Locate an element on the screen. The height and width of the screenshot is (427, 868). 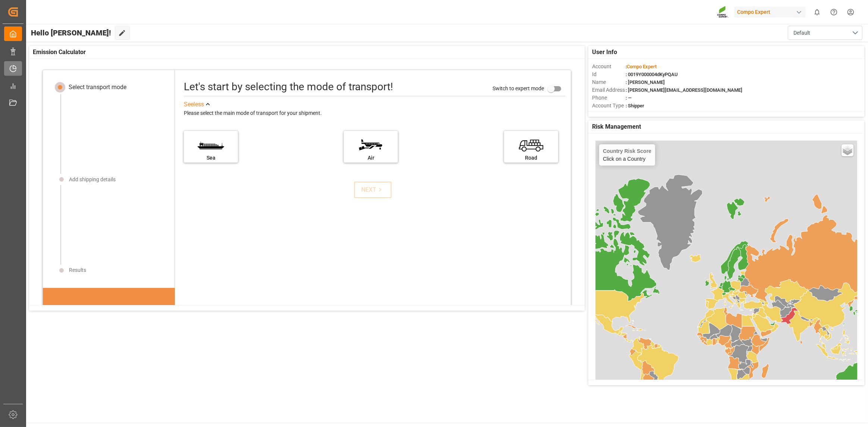
h4: Country Risk Score is located at coordinates (627, 151).